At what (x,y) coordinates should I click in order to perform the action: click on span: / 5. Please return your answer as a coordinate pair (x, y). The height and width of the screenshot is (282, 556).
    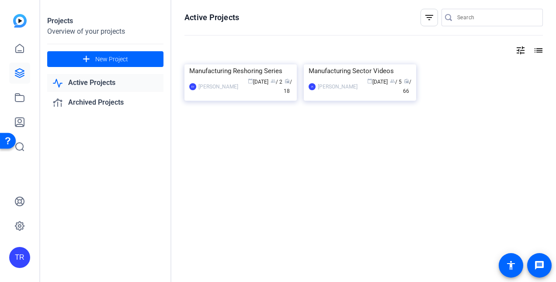
    Looking at the image, I should click on (396, 82).